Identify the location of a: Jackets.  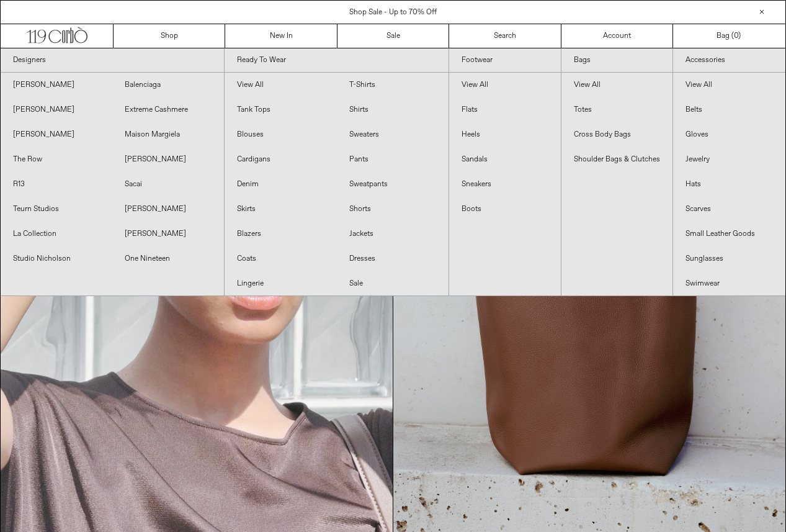
(393, 234).